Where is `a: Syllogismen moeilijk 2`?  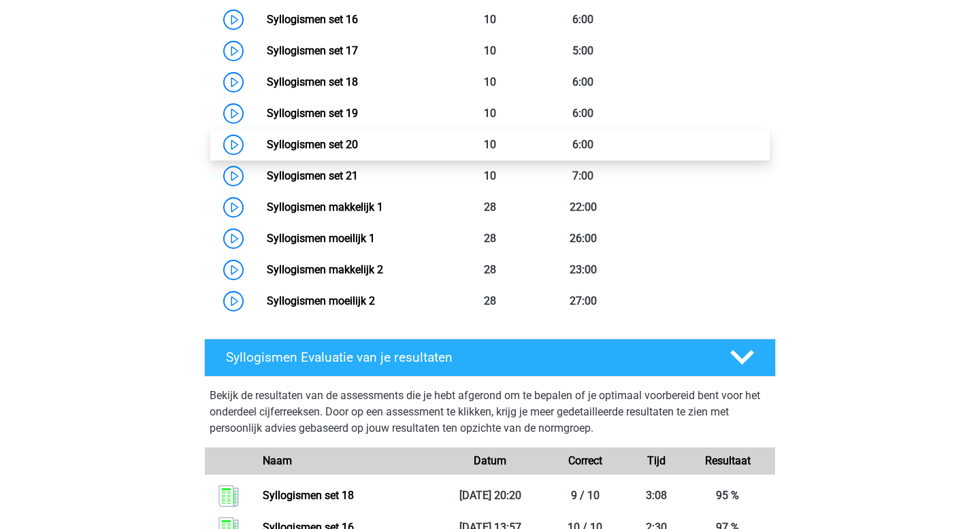 a: Syllogismen moeilijk 2 is located at coordinates (321, 301).